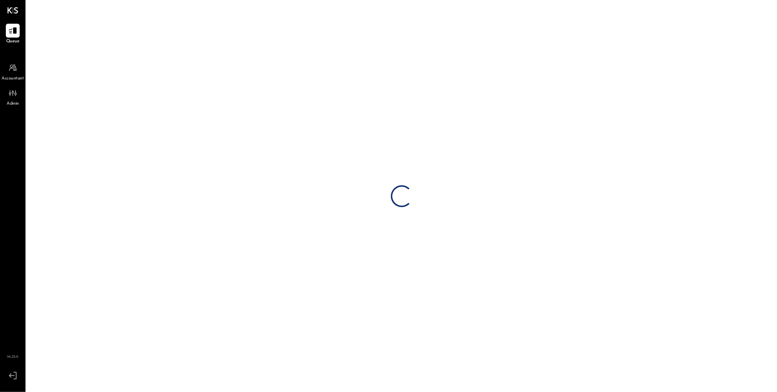 The image size is (777, 392). What do you see at coordinates (13, 97) in the screenshot?
I see `a: Admin` at bounding box center [13, 97].